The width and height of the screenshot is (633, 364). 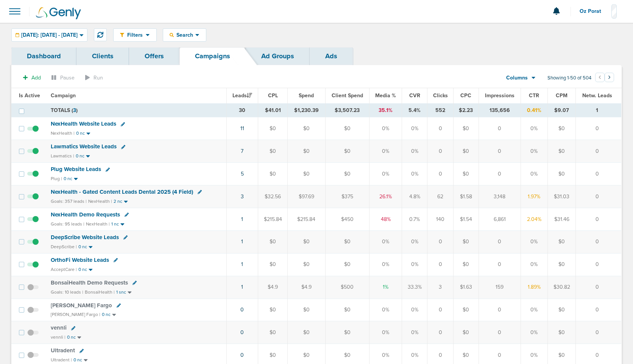 What do you see at coordinates (62, 360) in the screenshot?
I see `small: Ultradent |` at bounding box center [62, 360].